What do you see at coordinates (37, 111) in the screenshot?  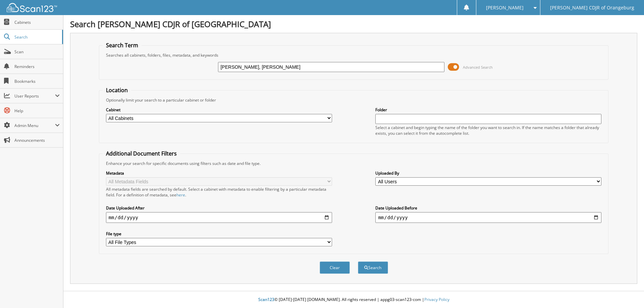 I see `span: Help` at bounding box center [37, 111].